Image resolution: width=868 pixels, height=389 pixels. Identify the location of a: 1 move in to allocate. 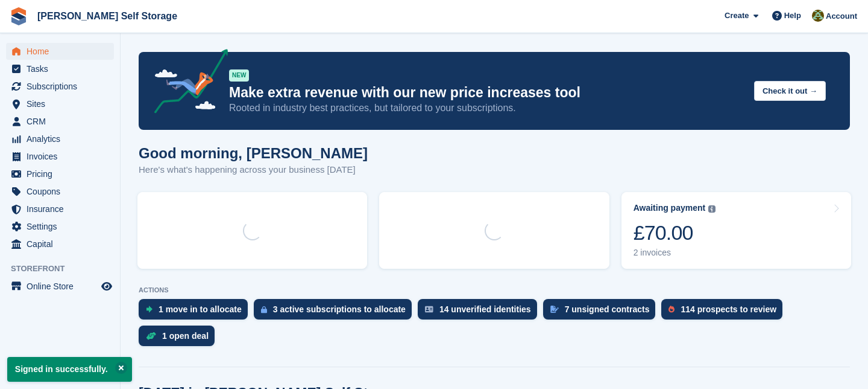
(196, 312).